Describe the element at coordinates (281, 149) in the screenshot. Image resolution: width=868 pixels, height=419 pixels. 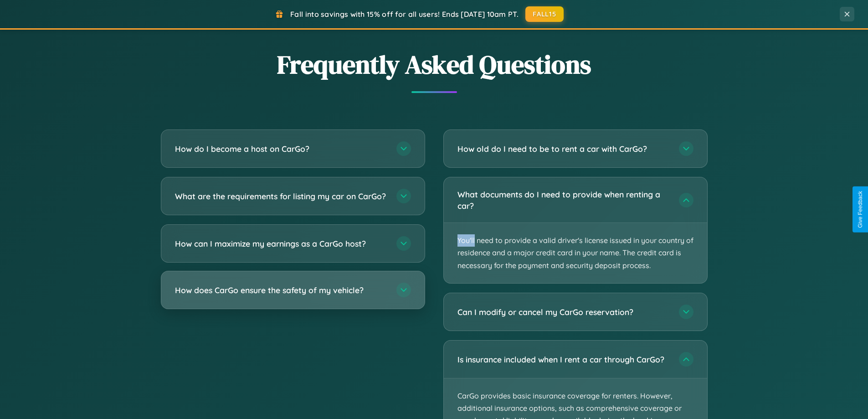
I see `h3: How do I become a host on CarGo?` at that location.